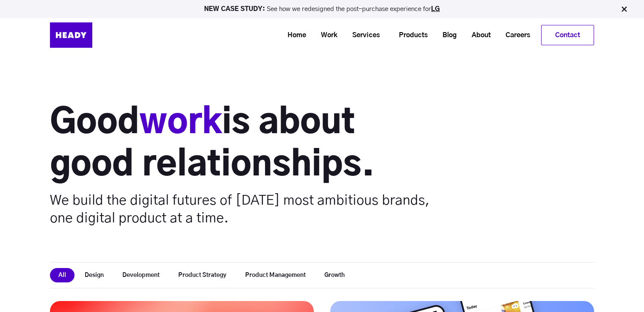 The width and height of the screenshot is (644, 312). Describe the element at coordinates (478, 35) in the screenshot. I see `a: About` at that location.